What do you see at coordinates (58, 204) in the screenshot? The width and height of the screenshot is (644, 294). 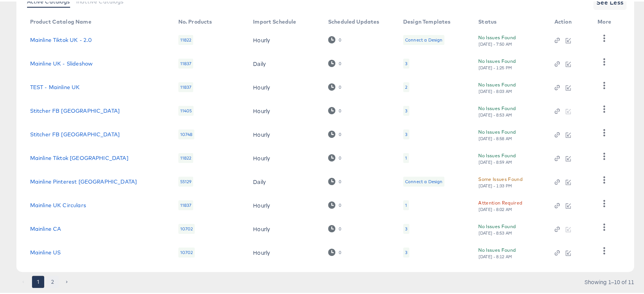 I see `a: Mainline UK Circulars` at bounding box center [58, 204].